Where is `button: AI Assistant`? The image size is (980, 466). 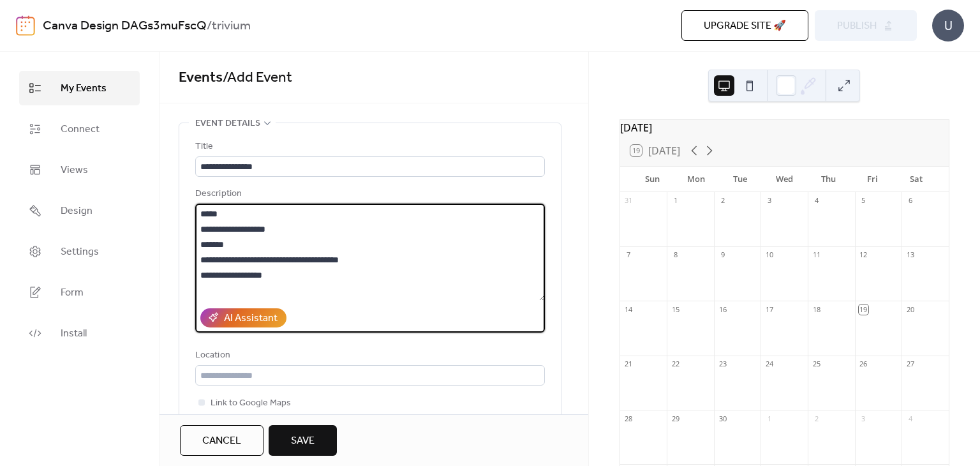
button: AI Assistant is located at coordinates (243, 318).